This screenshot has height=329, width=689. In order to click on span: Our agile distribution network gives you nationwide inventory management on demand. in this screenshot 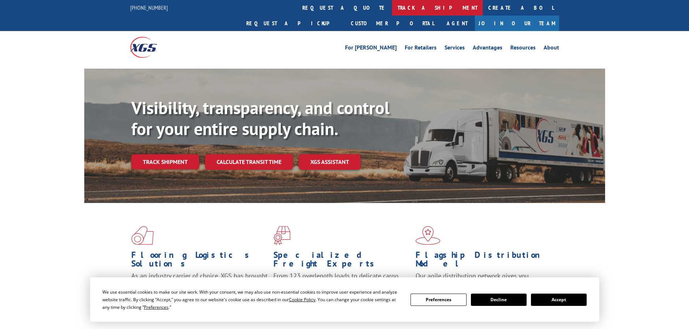, I will do `click(482, 280)`.